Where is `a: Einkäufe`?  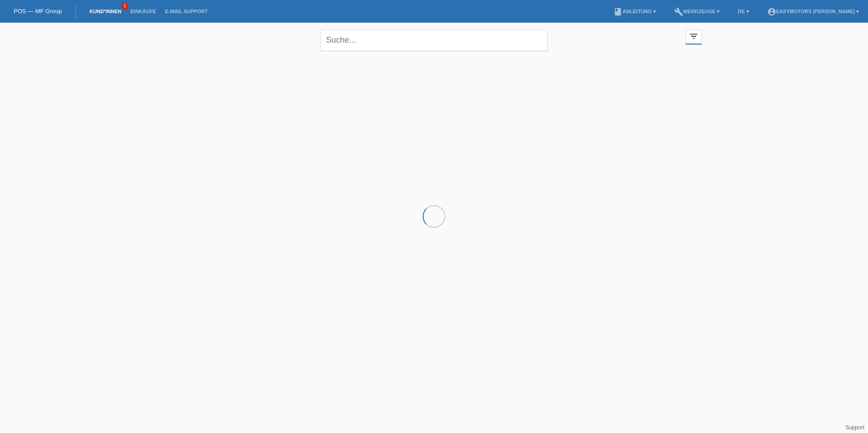
a: Einkäufe is located at coordinates (143, 11).